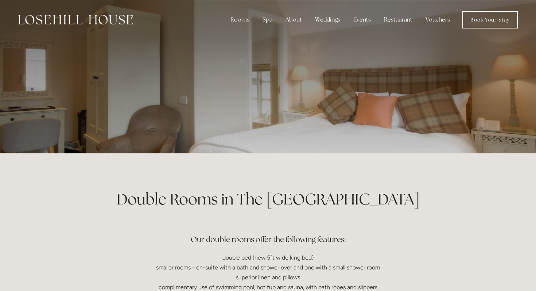 This screenshot has height=291, width=536. Describe the element at coordinates (438, 20) in the screenshot. I see `a: Vouchers` at that location.